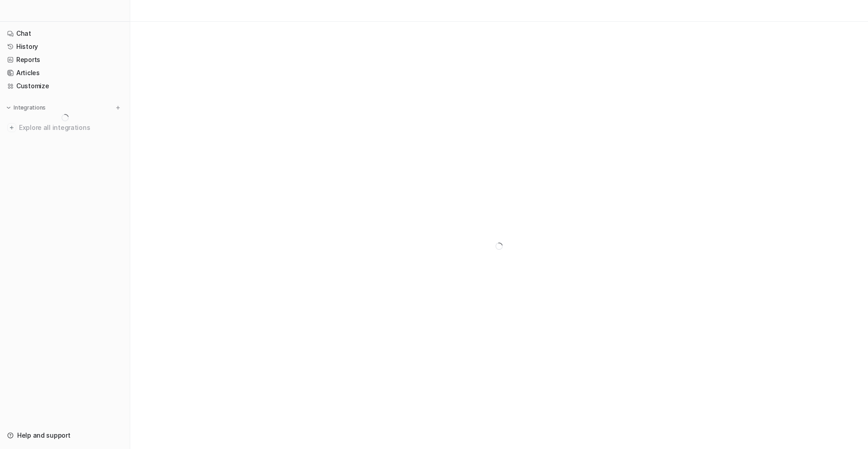 The width and height of the screenshot is (868, 449). I want to click on img: explore all integrations, so click(12, 128).